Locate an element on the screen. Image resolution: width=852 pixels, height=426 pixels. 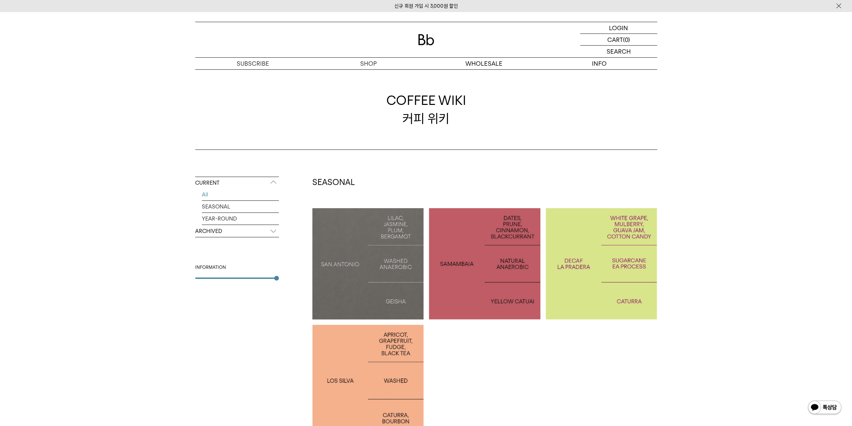
a: 신규 회원 가입 시 3,000원 할인 is located at coordinates (426, 6).